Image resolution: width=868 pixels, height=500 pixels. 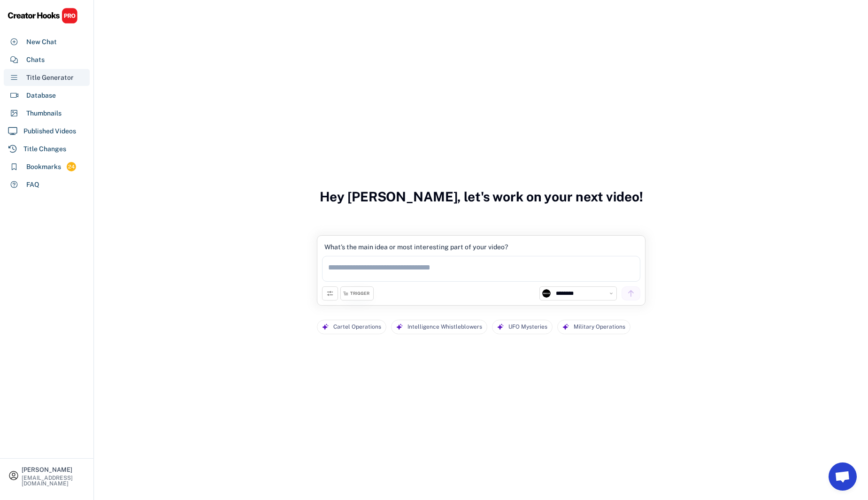 What do you see at coordinates (45, 149) in the screenshot?
I see `div: Title Changes` at bounding box center [45, 149].